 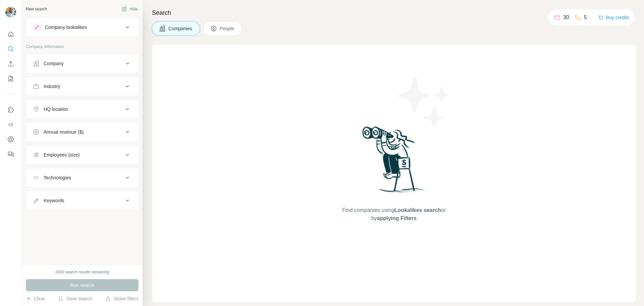 What do you see at coordinates (82, 46) in the screenshot?
I see `p: Company information` at bounding box center [82, 46].